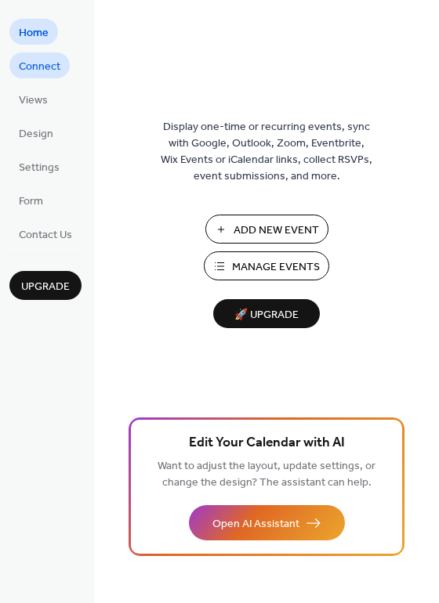 The width and height of the screenshot is (439, 603). What do you see at coordinates (45, 285) in the screenshot?
I see `button: Upgrade` at bounding box center [45, 285].